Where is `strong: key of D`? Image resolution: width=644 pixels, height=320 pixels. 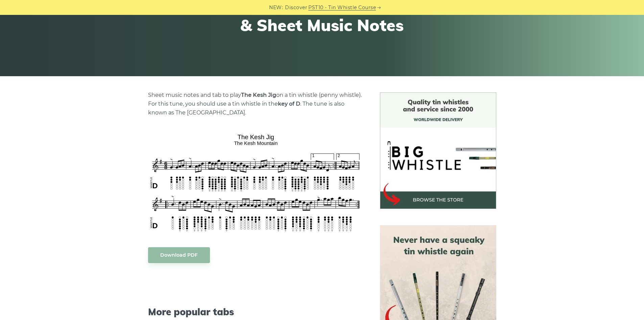 strong: key of D is located at coordinates (289, 104).